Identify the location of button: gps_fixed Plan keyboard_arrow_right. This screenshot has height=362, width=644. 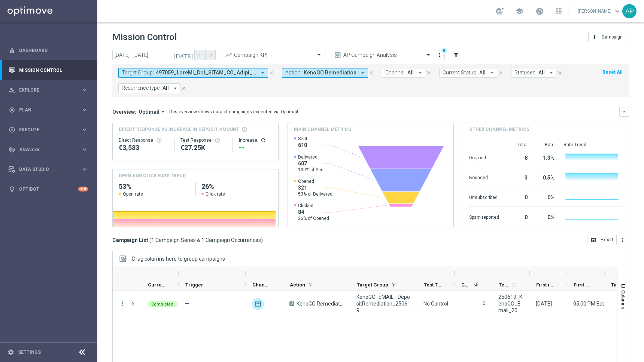
(48, 110).